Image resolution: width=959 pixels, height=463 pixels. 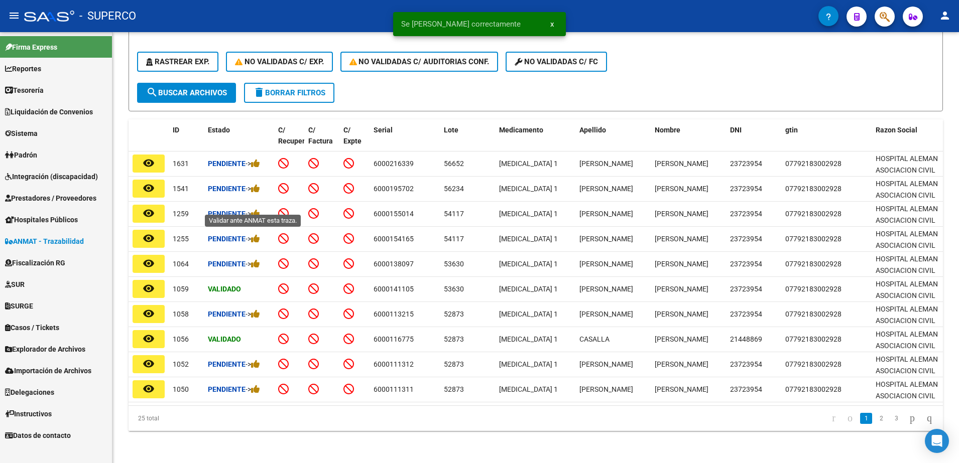 What do you see at coordinates (181, 339) in the screenshot?
I see `span: 1056` at bounding box center [181, 339].